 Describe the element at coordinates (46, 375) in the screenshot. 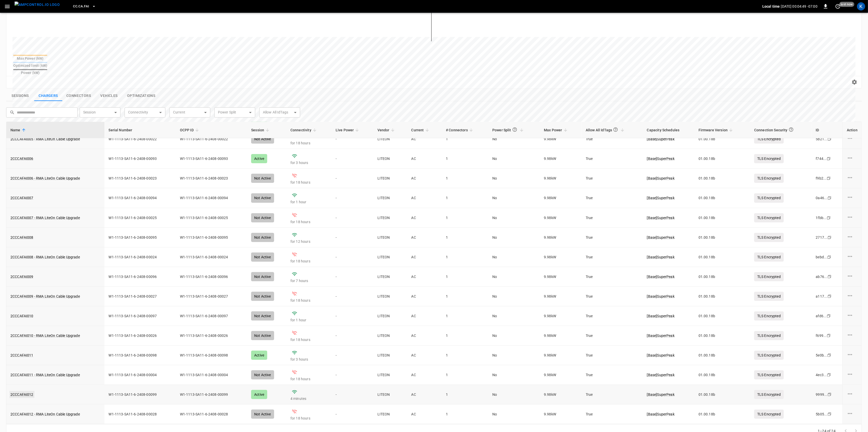

I see `a: 2CCCAFAI011 - RMA LiteOn Cable Upgrade` at that location.